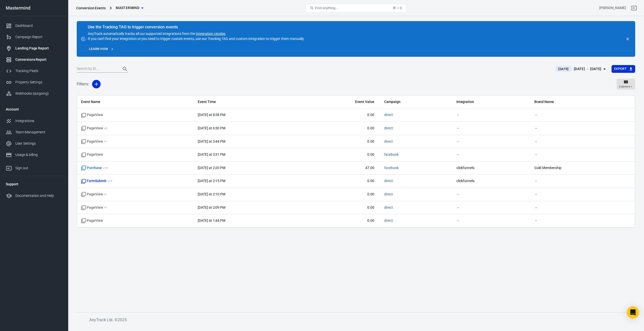 Image resolution: width=644 pixels, height=331 pixels. What do you see at coordinates (91, 8) in the screenshot?
I see `div: Conversion Events` at bounding box center [91, 8].